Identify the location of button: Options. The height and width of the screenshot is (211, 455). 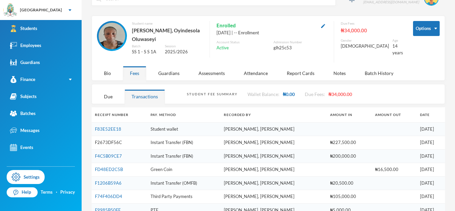
(426, 28).